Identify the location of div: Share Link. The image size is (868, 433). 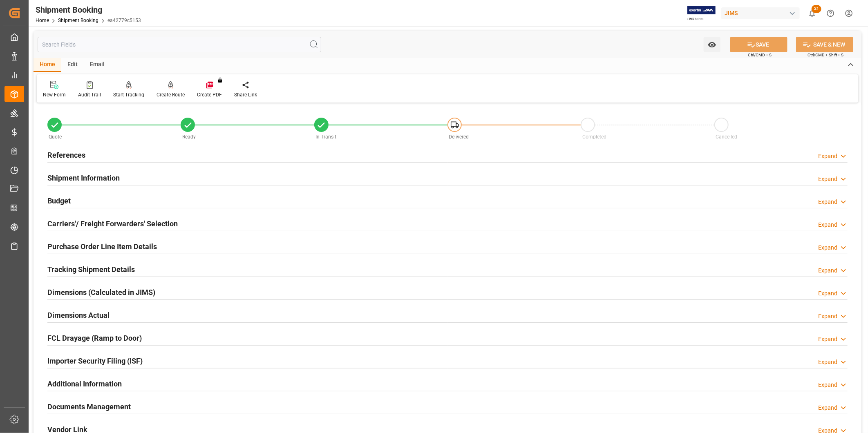
(245, 95).